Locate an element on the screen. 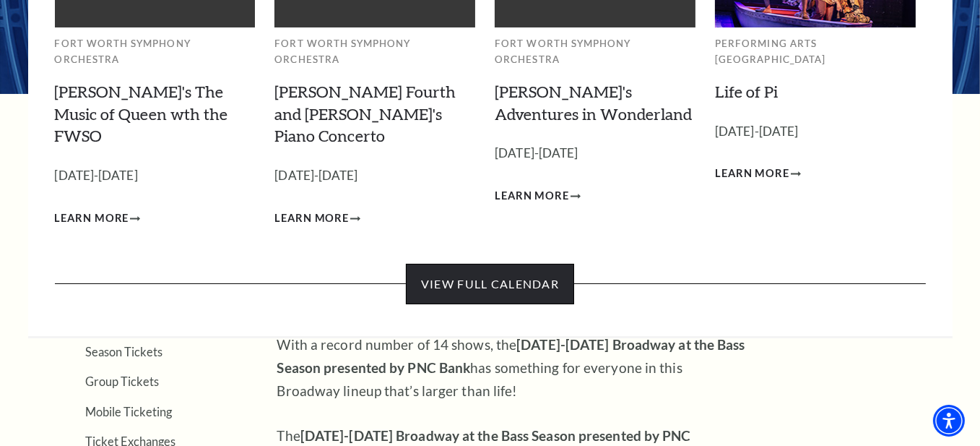  a: Learn More Life of Pi is located at coordinates (758, 173).